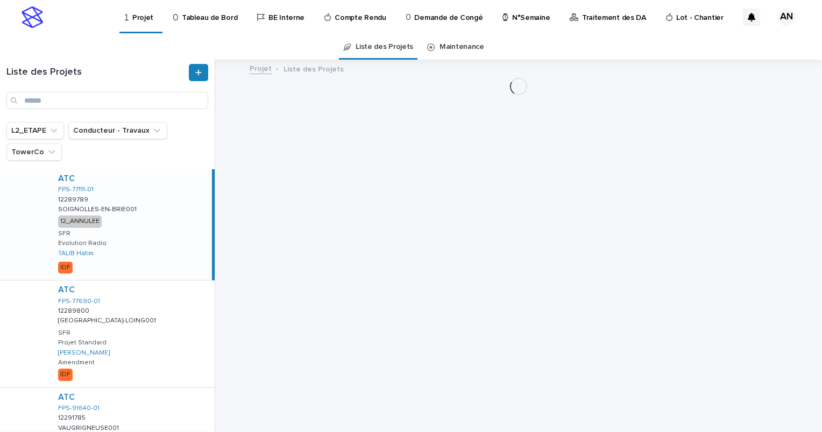 This screenshot has width=822, height=432. What do you see at coordinates (118, 131) in the screenshot?
I see `button: Conducteur - Travaux` at bounding box center [118, 131].